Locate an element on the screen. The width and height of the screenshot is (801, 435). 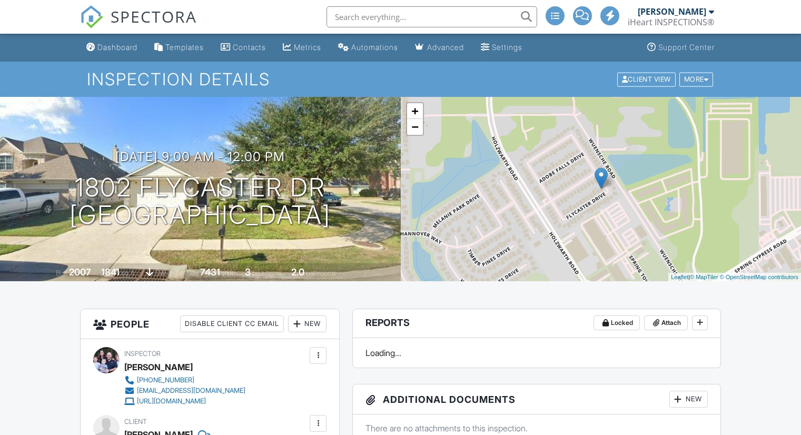
a: Support Center is located at coordinates (681, 47).